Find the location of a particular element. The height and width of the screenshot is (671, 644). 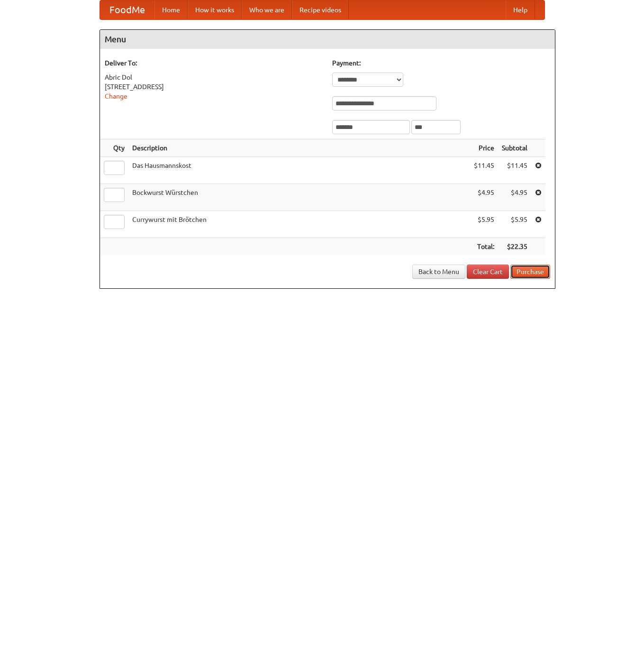

th: Total: is located at coordinates (484, 247).